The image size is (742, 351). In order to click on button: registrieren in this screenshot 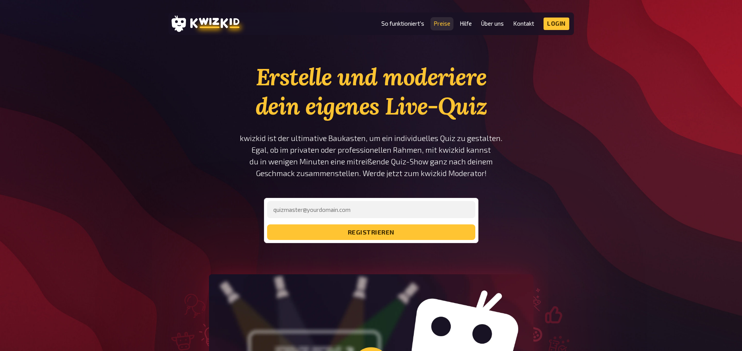, I will do `click(371, 232)`.